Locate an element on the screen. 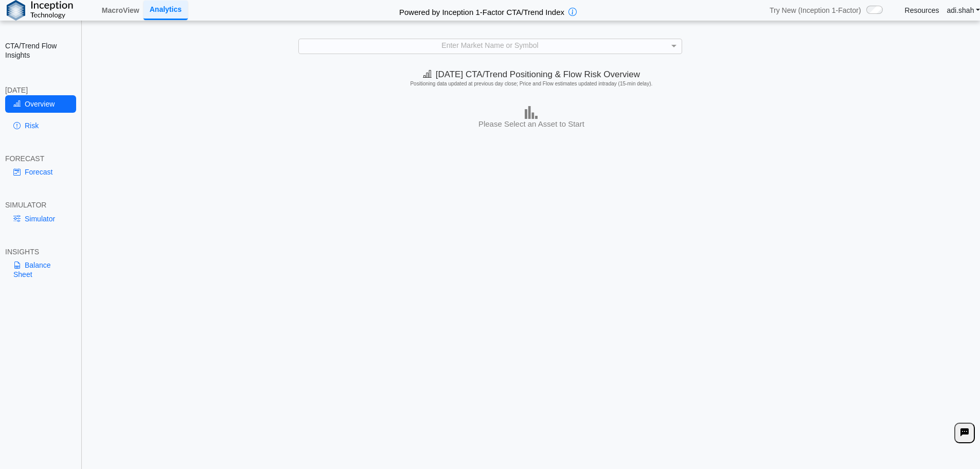 This screenshot has height=469, width=980. a: MacroView is located at coordinates (121, 11).